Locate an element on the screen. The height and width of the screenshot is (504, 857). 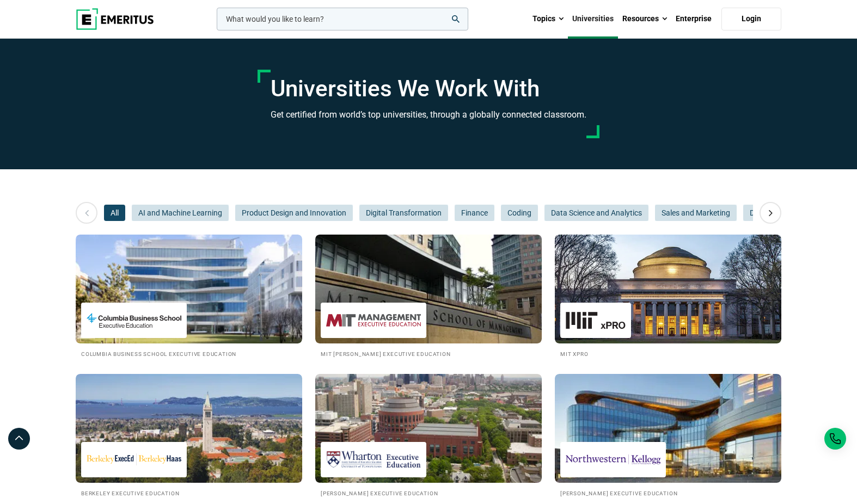
img: MIT Sloan Executive Education is located at coordinates (374, 320).